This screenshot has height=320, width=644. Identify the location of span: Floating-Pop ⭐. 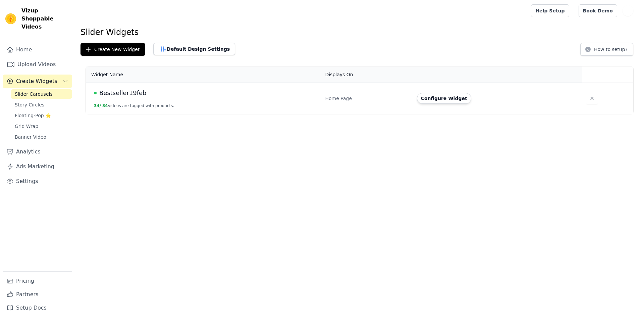
(33, 116).